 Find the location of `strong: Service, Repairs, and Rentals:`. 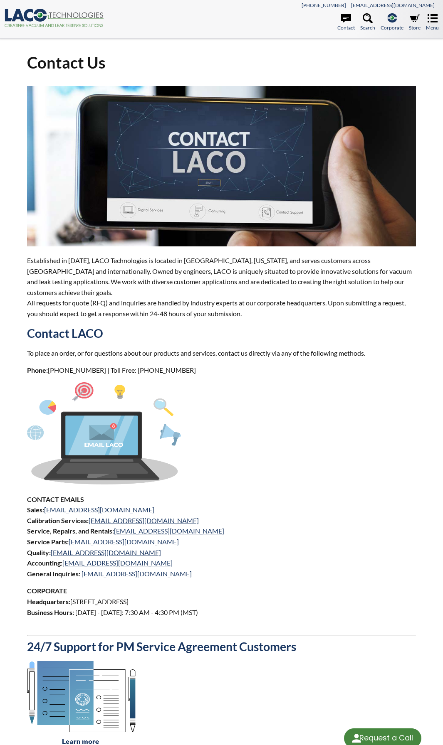

strong: Service, Repairs, and Rentals: is located at coordinates (70, 531).